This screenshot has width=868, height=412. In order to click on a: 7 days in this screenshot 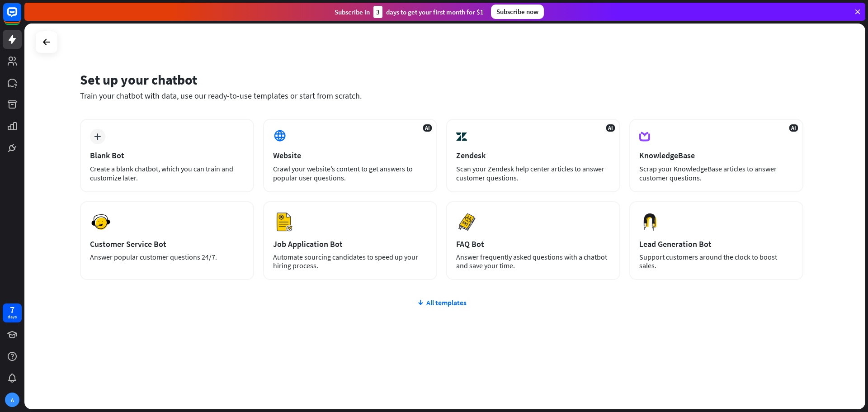, I will do `click(12, 313)`.